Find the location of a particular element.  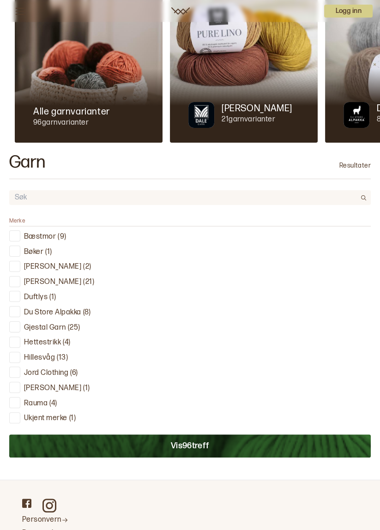

a: Personvern is located at coordinates (181, 520).